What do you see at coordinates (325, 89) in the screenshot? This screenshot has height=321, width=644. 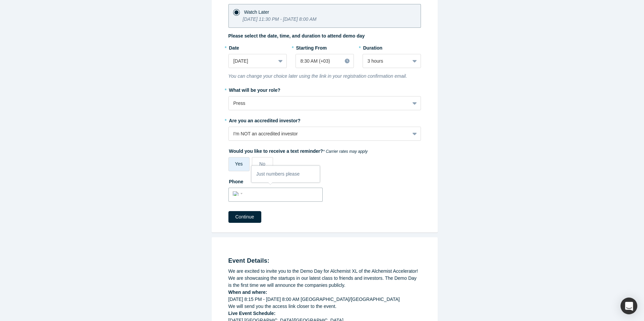 I see `label: What will be your role?` at bounding box center [325, 89].